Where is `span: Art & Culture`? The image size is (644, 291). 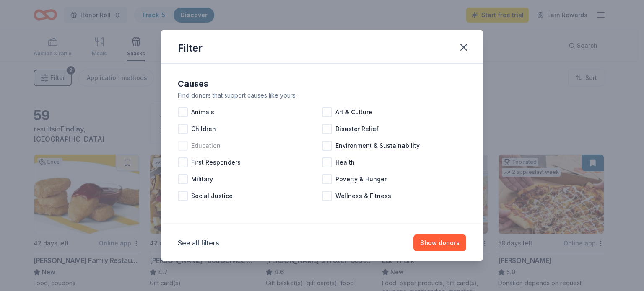 span: Art & Culture is located at coordinates (354, 112).